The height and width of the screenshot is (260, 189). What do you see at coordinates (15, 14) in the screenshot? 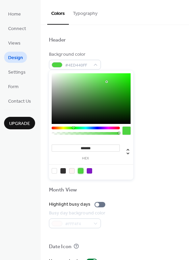
I see `span: Home` at bounding box center [15, 14].